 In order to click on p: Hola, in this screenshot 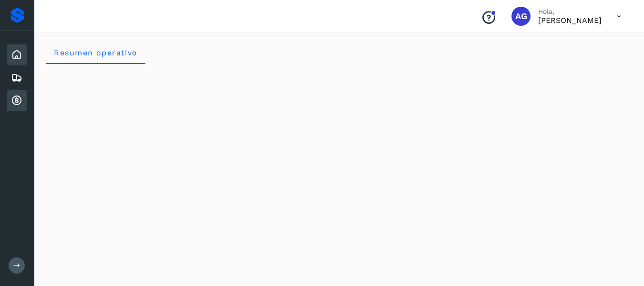, I will do `click(570, 12)`.